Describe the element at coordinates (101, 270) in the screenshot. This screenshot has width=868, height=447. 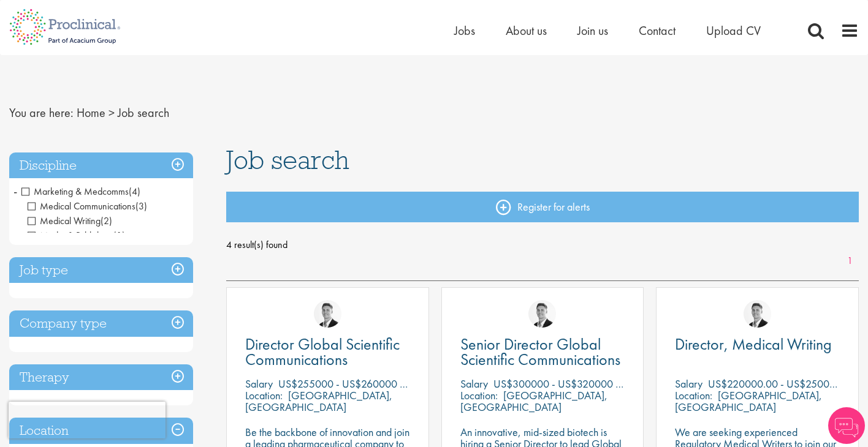
I see `div: Job type` at that location.